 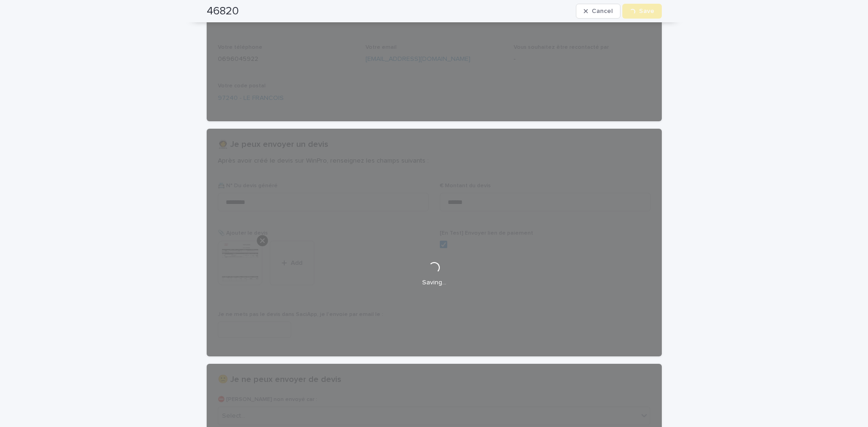 I want to click on button: Save, so click(x=642, y=11).